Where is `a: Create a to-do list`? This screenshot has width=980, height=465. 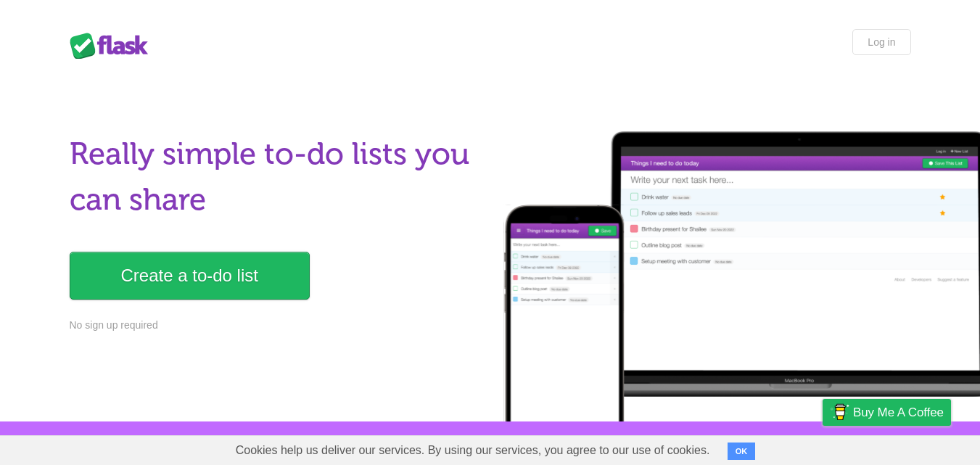
a: Create a to-do list is located at coordinates (189, 275).